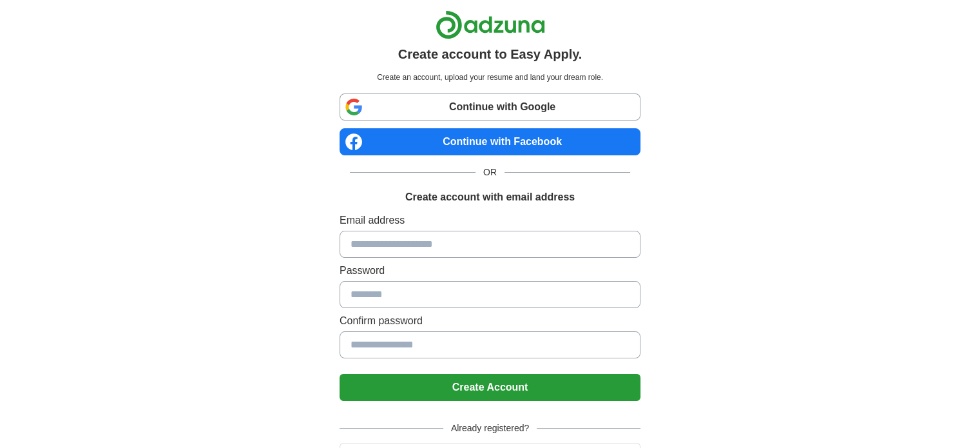  What do you see at coordinates (490, 54) in the screenshot?
I see `h1: Create account to Easy Apply.` at bounding box center [490, 54].